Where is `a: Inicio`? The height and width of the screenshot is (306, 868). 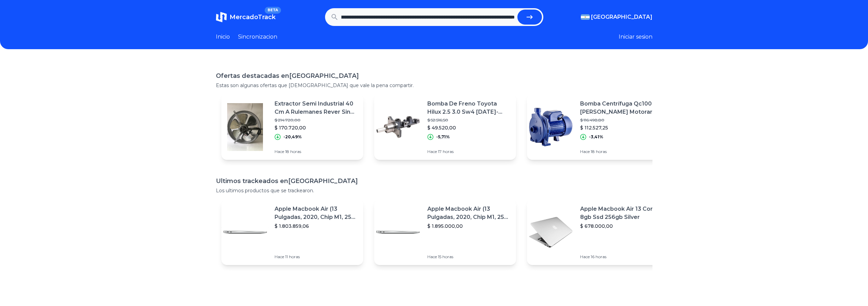 a: Inicio is located at coordinates (223, 37).